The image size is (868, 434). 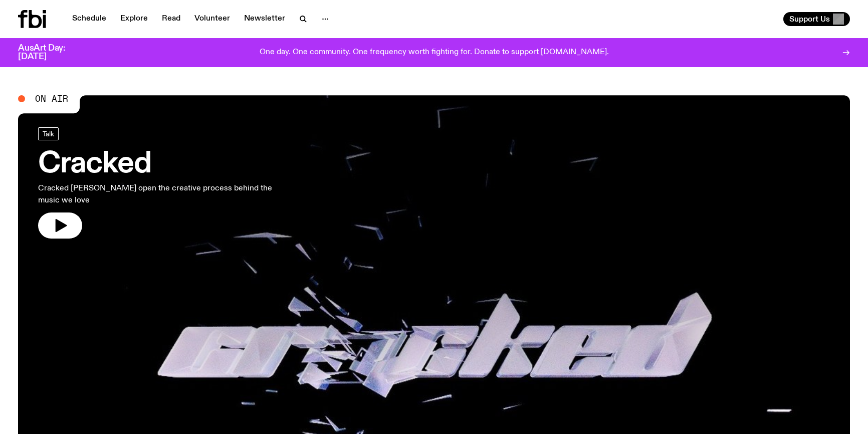 What do you see at coordinates (171, 19) in the screenshot?
I see `a: Read` at bounding box center [171, 19].